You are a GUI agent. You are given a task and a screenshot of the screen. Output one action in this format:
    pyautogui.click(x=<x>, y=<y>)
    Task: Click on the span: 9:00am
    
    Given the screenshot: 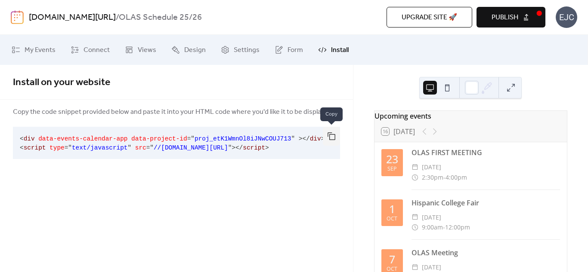 What is the action you would take?
    pyautogui.click(x=432, y=228)
    